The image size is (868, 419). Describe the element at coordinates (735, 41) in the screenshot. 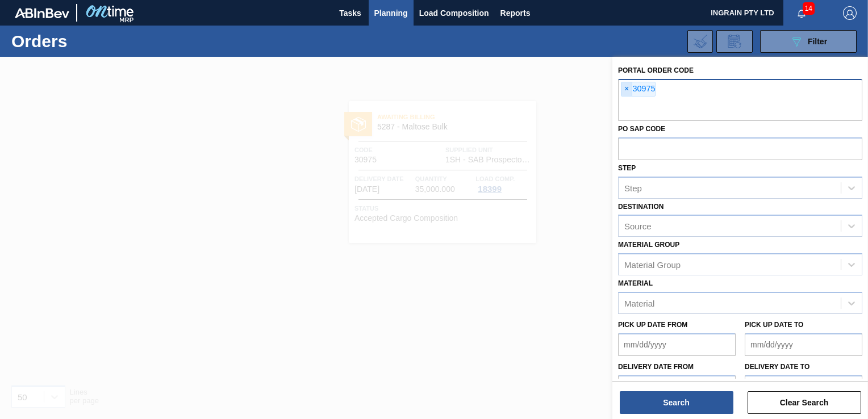

I see `div: Order Review Request` at that location.